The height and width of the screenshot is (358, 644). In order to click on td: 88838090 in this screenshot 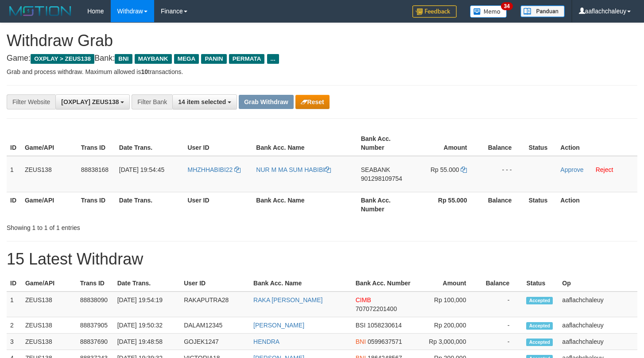, I will do `click(95, 304)`.